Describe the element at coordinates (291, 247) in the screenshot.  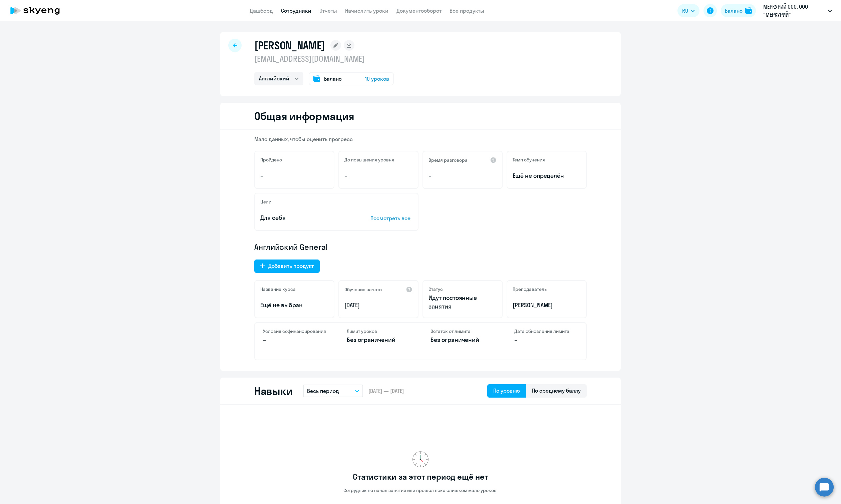
I see `span: Английский General` at that location.